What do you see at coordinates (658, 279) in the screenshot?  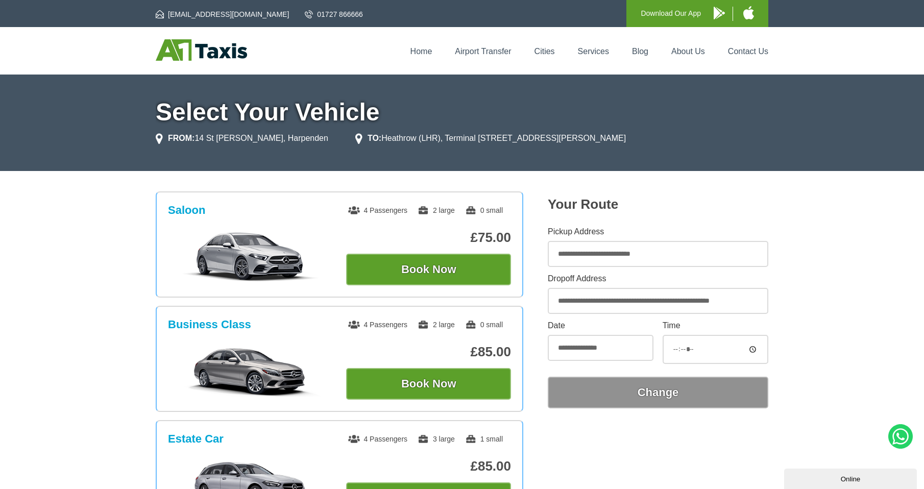 I see `label: Dropoff Address` at bounding box center [658, 279].